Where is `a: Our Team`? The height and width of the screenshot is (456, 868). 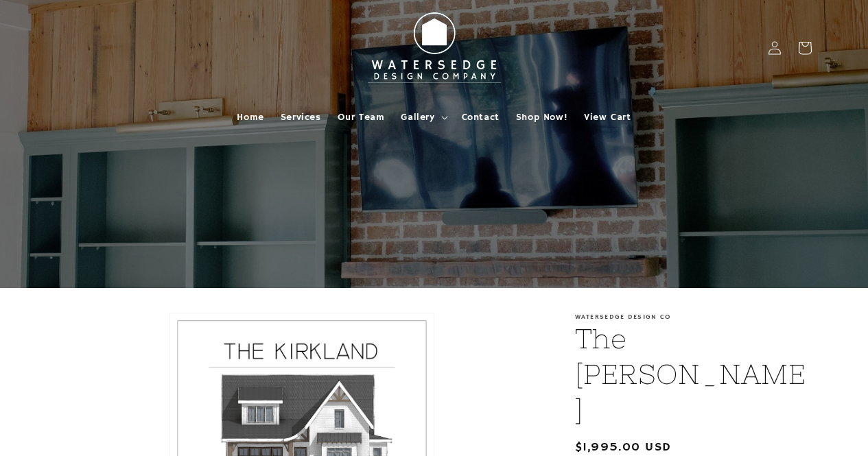 a: Our Team is located at coordinates (361, 117).